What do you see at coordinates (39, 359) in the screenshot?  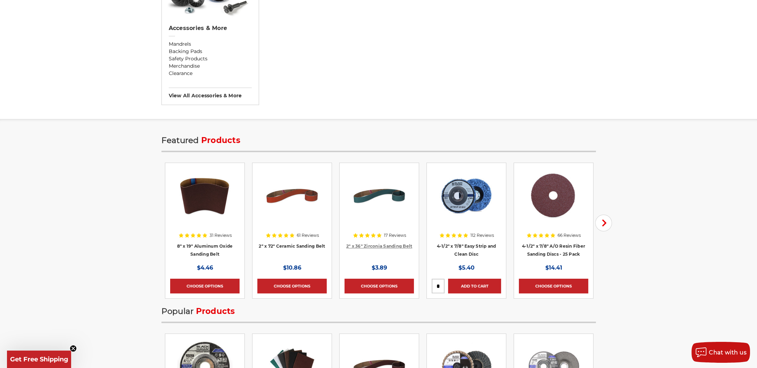 I see `span: Get Free Shipping` at bounding box center [39, 359].